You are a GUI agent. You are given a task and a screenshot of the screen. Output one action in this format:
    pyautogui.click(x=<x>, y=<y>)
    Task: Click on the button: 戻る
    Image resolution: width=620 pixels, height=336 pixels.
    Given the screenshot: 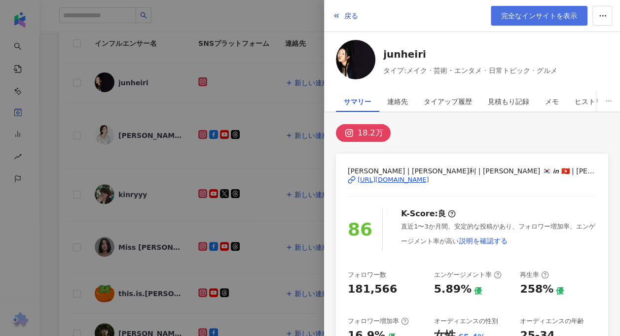 What is the action you would take?
    pyautogui.click(x=345, y=16)
    